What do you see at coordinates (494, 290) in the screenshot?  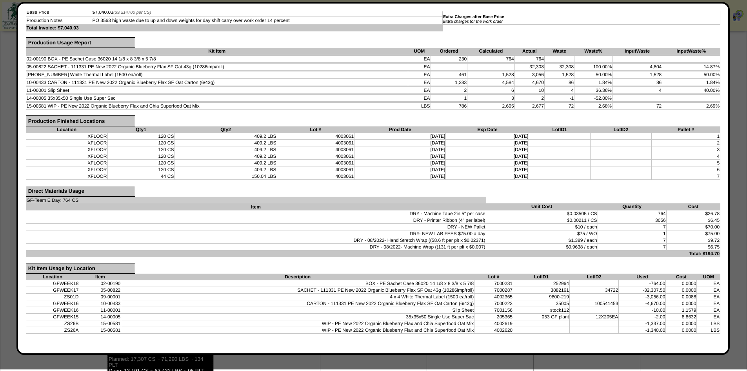 I see `td: 7000287` at bounding box center [494, 290].